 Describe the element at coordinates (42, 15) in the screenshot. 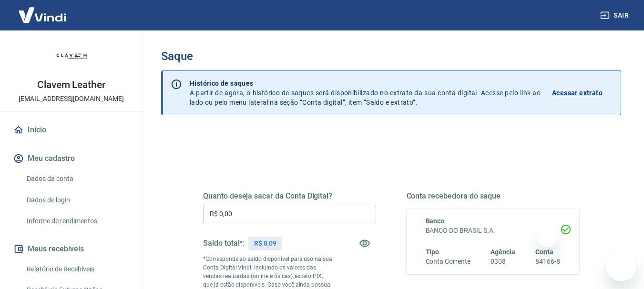

I see `img: Vindi` at that location.